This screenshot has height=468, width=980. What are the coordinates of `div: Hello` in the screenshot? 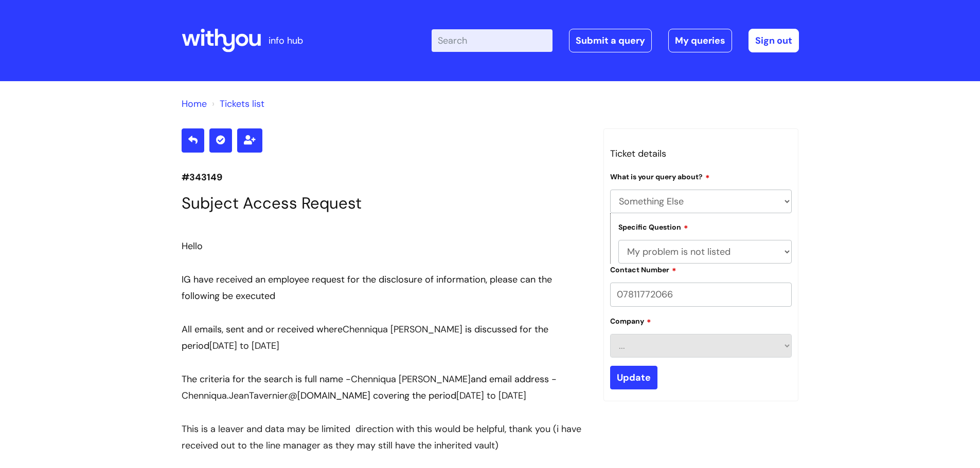 It's located at (385, 246).